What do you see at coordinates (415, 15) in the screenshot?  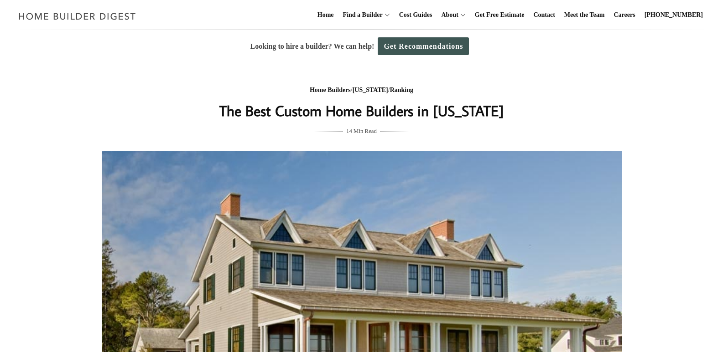 I see `a: Cost Guides` at bounding box center [415, 15].